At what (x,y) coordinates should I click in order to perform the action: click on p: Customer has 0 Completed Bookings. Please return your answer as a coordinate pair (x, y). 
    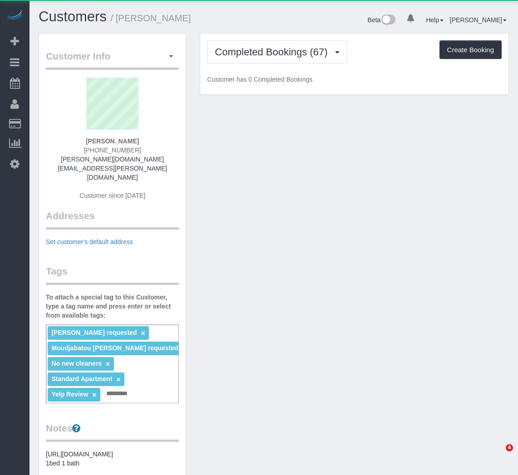
    Looking at the image, I should click on (354, 79).